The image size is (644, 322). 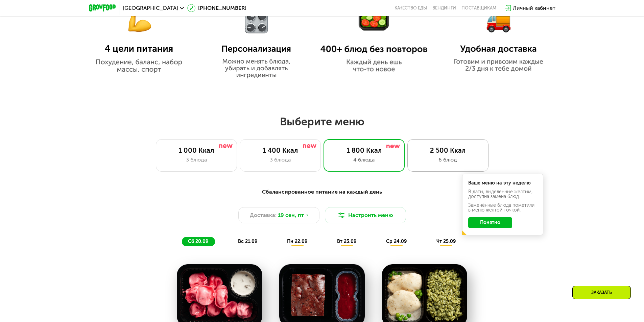 What do you see at coordinates (322, 192) in the screenshot?
I see `div: Сбалансированное питание на каждый день` at bounding box center [322, 192].